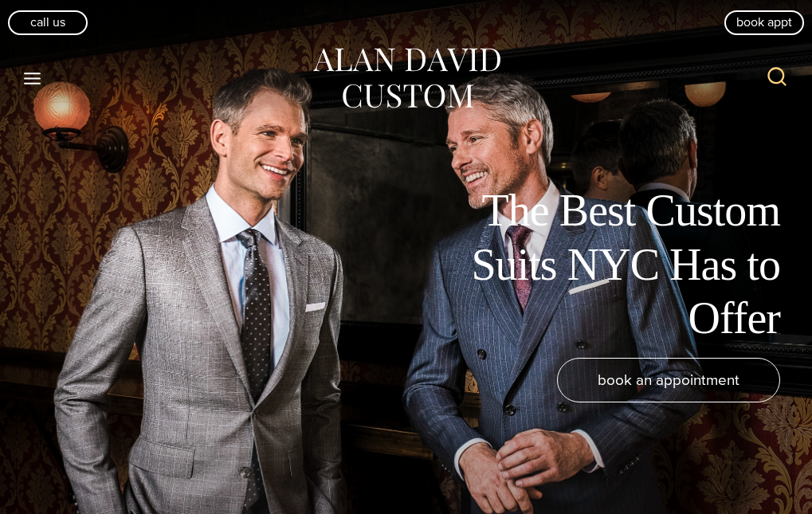  Describe the element at coordinates (406, 78) in the screenshot. I see `img: Alan David Custom` at that location.